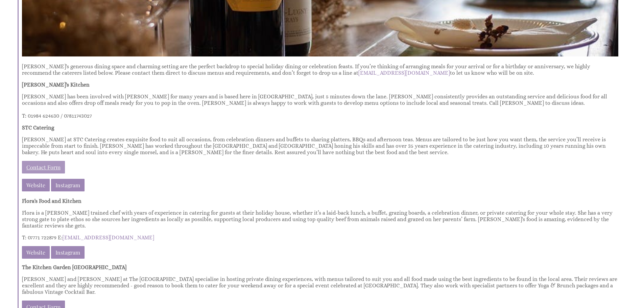 Image resolution: width=644 pixels, height=308 pixels. Describe the element at coordinates (52, 201) in the screenshot. I see `strong: Flora's Food and Kitchen` at that location.